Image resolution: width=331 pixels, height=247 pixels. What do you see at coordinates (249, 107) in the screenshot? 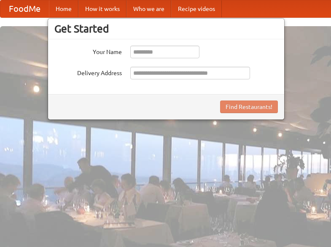
I see `button: Find Restaurants!` at bounding box center [249, 107].